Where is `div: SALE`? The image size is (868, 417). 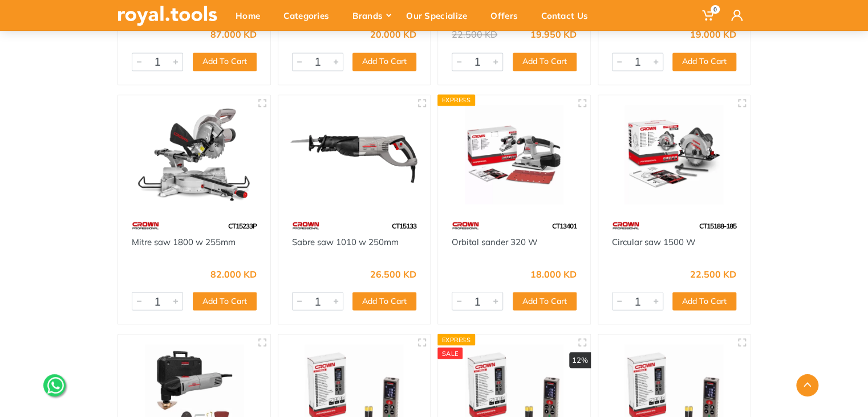
div: SALE is located at coordinates (450, 352).